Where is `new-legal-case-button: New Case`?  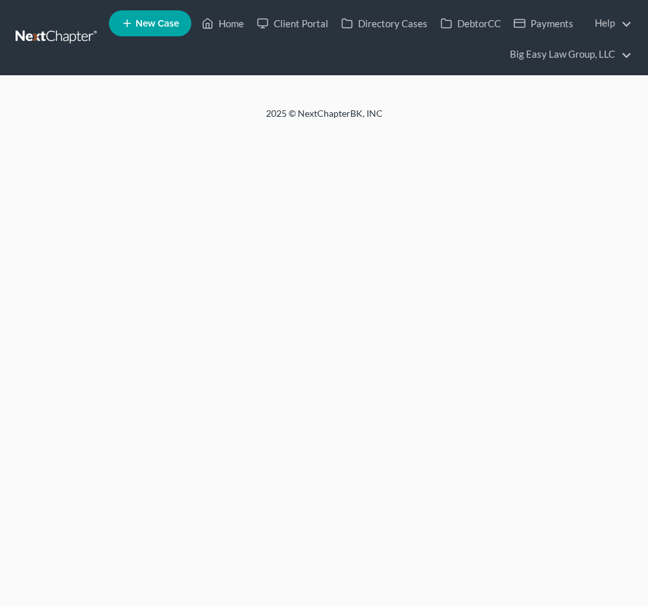 new-legal-case-button: New Case is located at coordinates (150, 23).